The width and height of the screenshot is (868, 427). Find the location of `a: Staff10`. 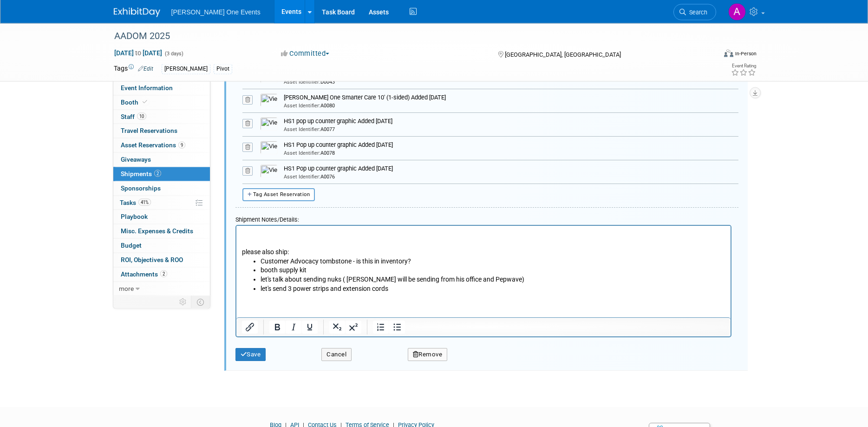

a: Staff10 is located at coordinates (162, 117).